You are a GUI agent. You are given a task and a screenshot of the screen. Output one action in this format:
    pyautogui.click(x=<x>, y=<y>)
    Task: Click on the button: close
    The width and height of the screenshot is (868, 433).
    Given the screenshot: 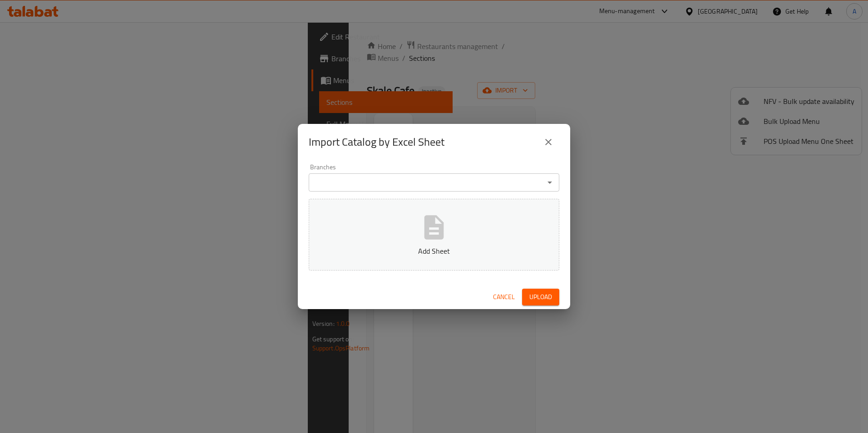 What is the action you would take?
    pyautogui.click(x=549, y=142)
    